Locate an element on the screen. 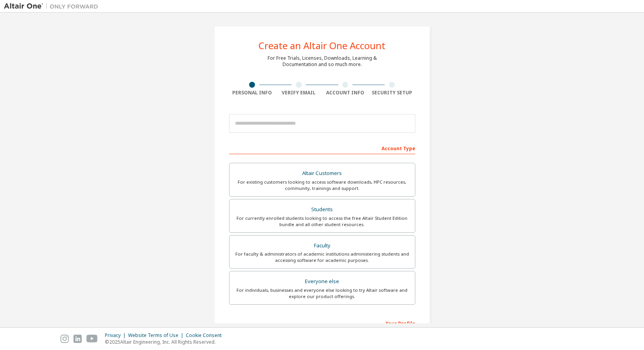 This screenshot has height=350, width=644. div: Everyone else is located at coordinates (322, 281).